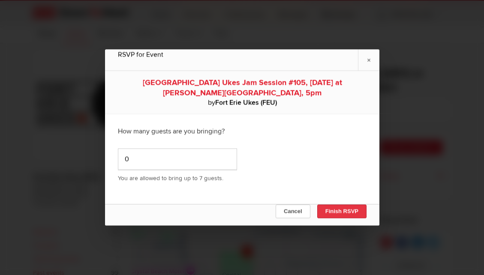  What do you see at coordinates (246, 103) in the screenshot?
I see `b: Fort Erie Ukes (FEU)` at bounding box center [246, 103].